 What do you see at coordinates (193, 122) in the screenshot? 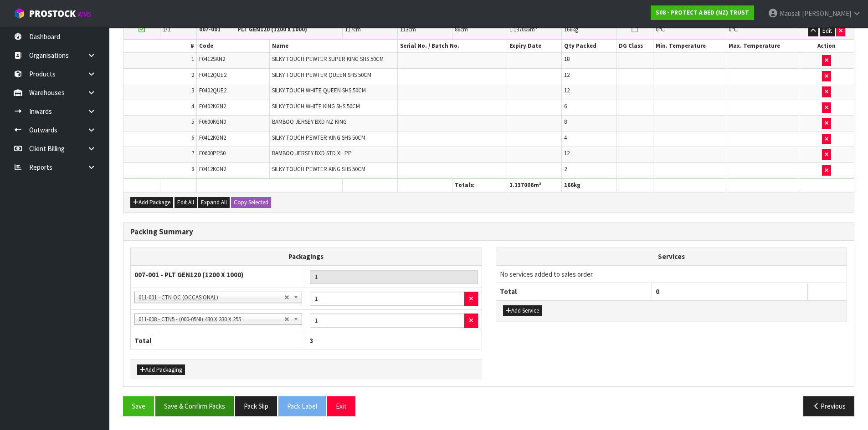
I see `span: 5` at bounding box center [193, 122].